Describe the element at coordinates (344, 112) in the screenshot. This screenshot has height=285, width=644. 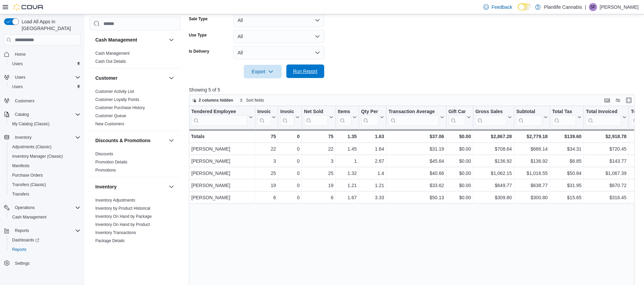
I see `div: Items Per Transaction` at that location.